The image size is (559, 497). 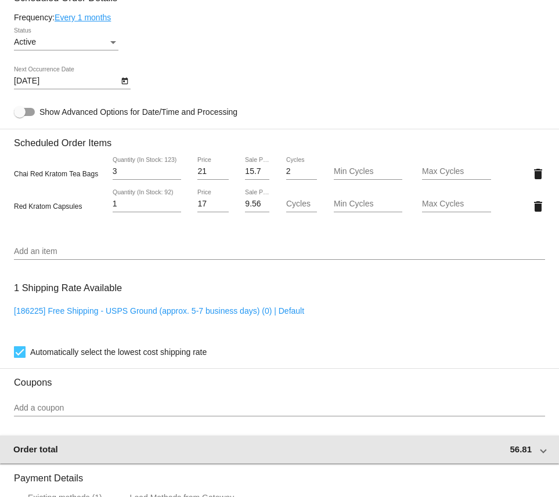 What do you see at coordinates (138, 112) in the screenshot?
I see `span: Show Advanced Options for Date/Time and Processing` at bounding box center [138, 112].